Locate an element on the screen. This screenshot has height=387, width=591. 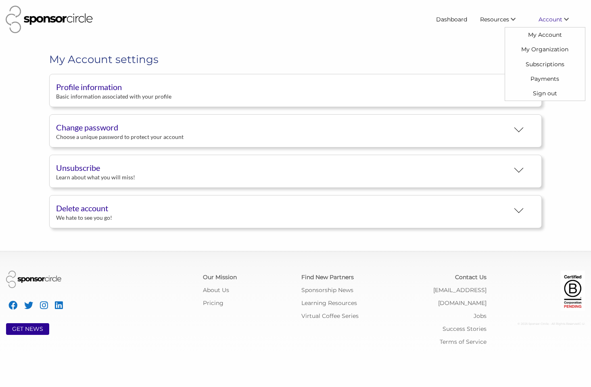
div: Learn about what you will miss! is located at coordinates (282, 177).